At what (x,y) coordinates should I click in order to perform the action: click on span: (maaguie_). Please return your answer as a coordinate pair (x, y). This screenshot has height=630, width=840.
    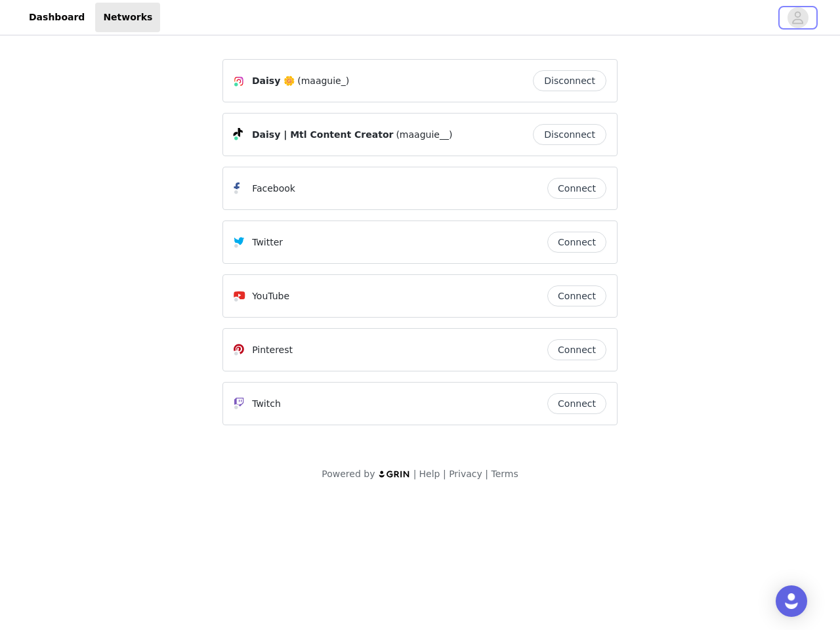
    Looking at the image, I should click on (323, 80).